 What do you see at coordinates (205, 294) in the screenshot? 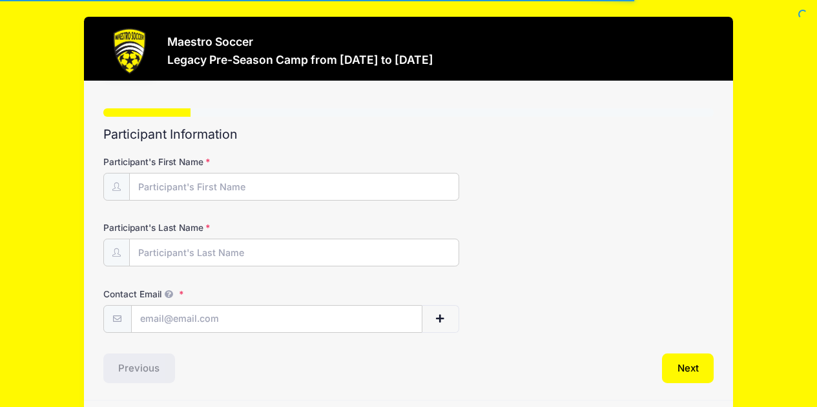
I see `label: Contact Email` at bounding box center [205, 294].